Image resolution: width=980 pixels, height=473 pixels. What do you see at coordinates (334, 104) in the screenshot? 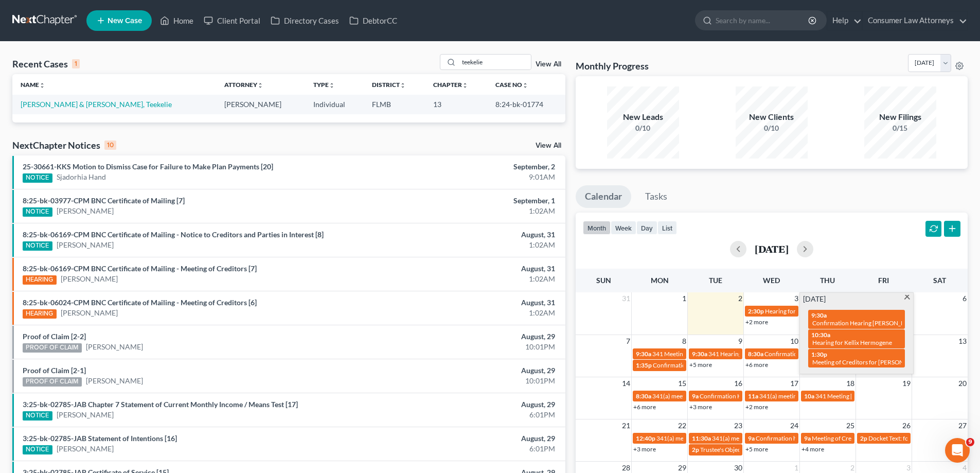
I see `td: Individual` at bounding box center [334, 104].